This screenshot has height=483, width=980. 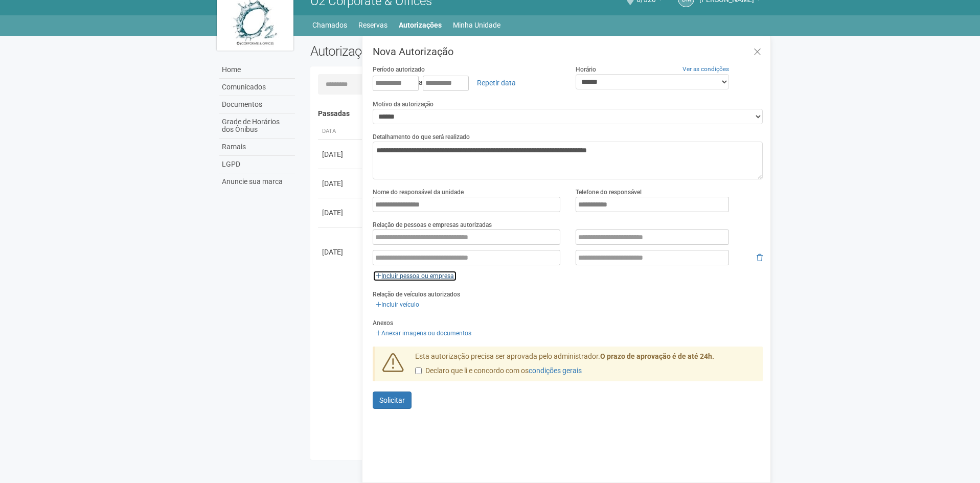 What do you see at coordinates (392, 400) in the screenshot?
I see `button: Solicitar` at bounding box center [392, 400].